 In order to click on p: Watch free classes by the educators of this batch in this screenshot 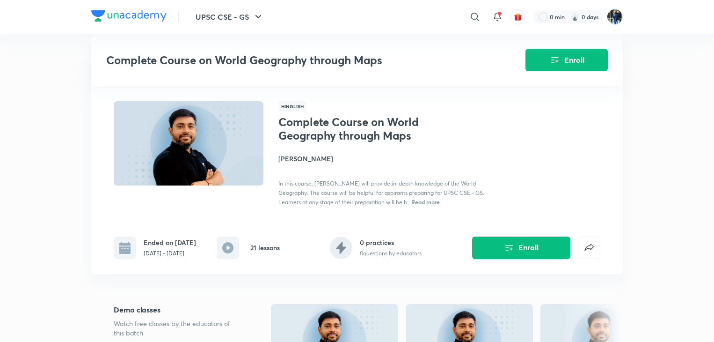, I will do `click(177, 328)`.